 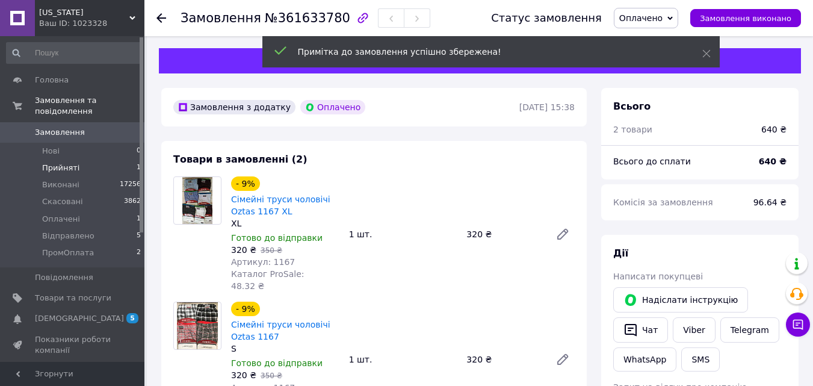 What do you see at coordinates (280, 205) in the screenshot?
I see `a: Сімейні труси чоловічі Oztas 1167 XL` at bounding box center [280, 205].